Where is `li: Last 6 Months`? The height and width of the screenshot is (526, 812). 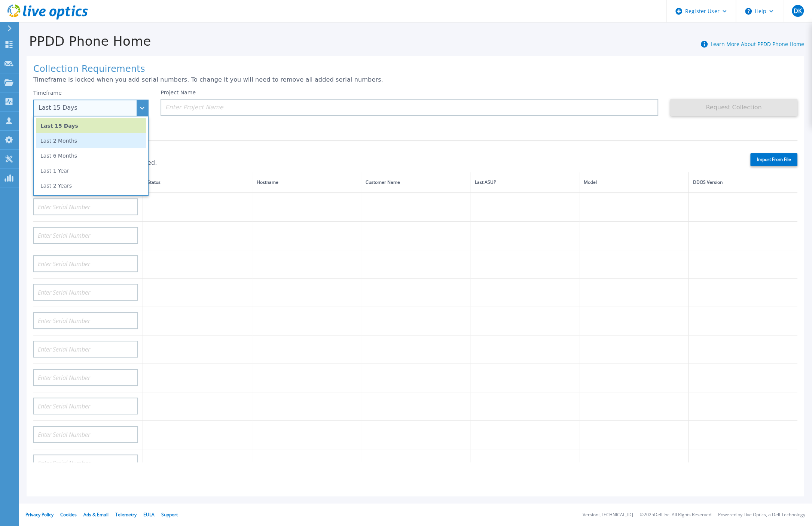
li: Last 6 Months is located at coordinates (91, 156).